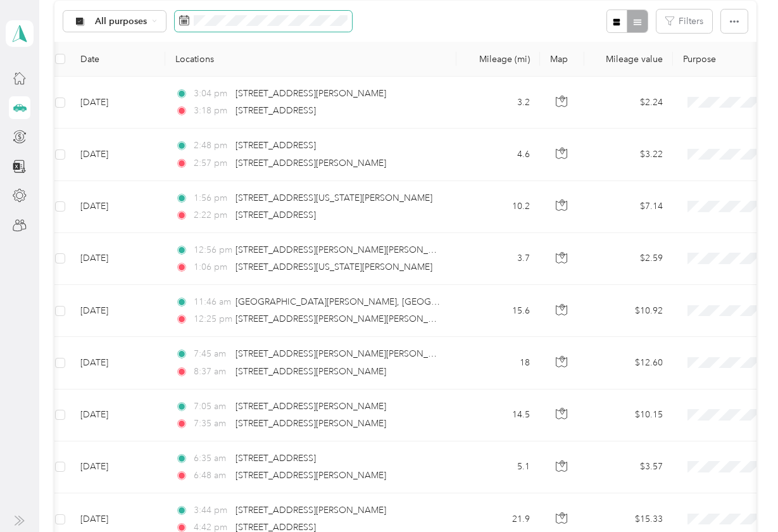  I want to click on span: 7:35 am, so click(211, 424).